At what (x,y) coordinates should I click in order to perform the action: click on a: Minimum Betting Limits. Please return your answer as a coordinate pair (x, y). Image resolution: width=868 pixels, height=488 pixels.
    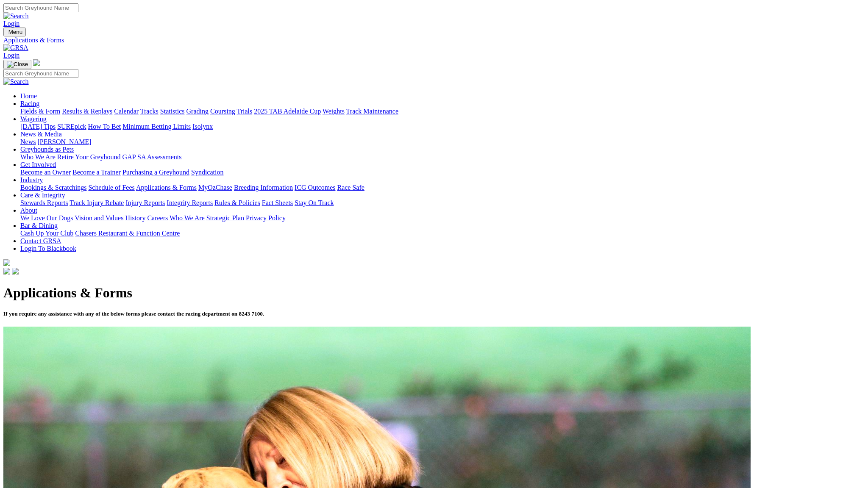
    Looking at the image, I should click on (157, 126).